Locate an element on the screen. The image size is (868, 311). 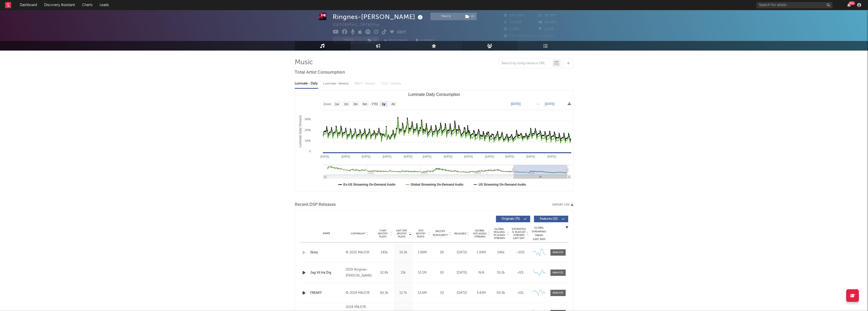
div: N/A is located at coordinates (481, 273).